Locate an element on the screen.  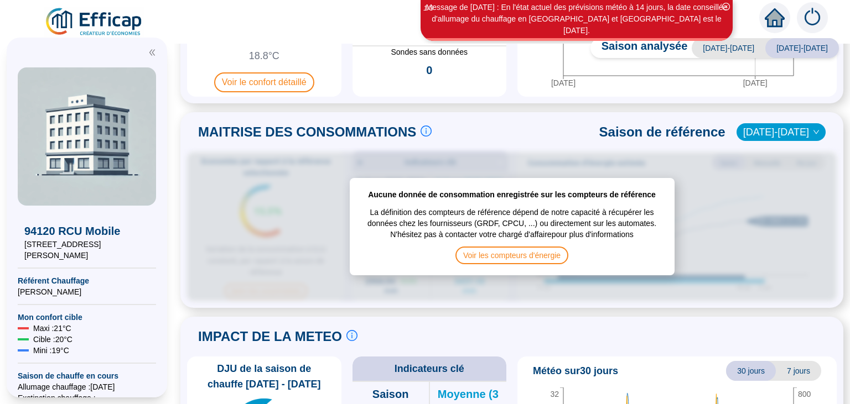
span: 94120 RCU Mobile is located at coordinates (87, 231).